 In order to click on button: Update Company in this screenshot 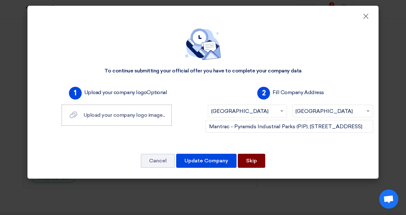, I will do `click(206, 161)`.